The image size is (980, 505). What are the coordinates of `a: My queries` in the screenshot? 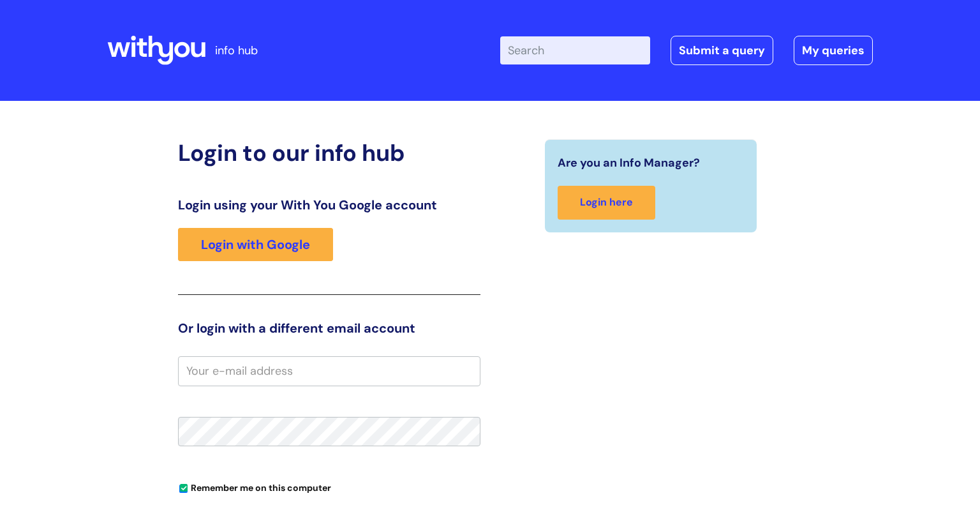 It's located at (833, 50).